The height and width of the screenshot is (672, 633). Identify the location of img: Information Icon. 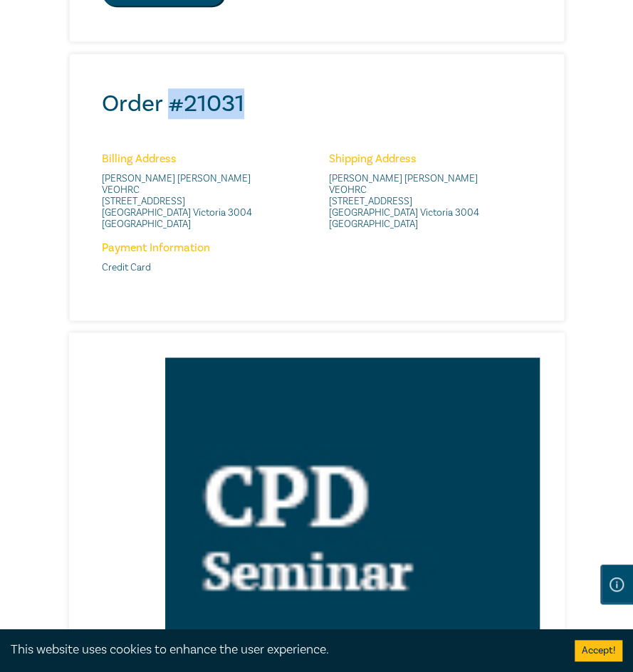
(617, 584).